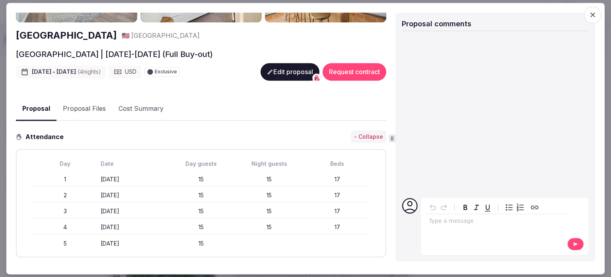 The width and height of the screenshot is (611, 277). Describe the element at coordinates (497, 222) in the screenshot. I see `div: editable markdown` at that location.